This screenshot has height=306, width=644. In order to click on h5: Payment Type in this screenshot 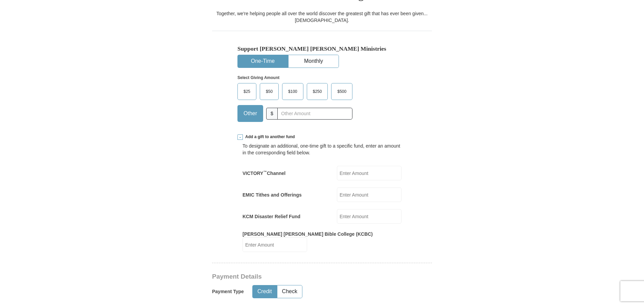, I will do `click(228, 292)`.